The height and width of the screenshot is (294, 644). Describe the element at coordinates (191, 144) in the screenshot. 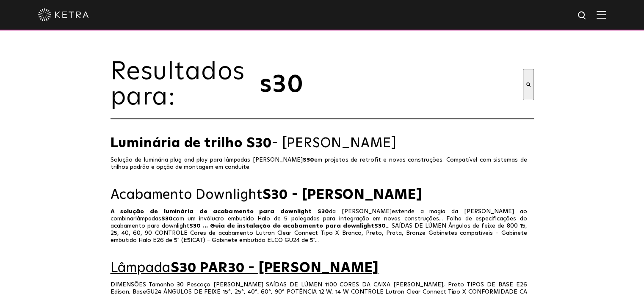

I see `font: Luminária de trilho S30` at that location.